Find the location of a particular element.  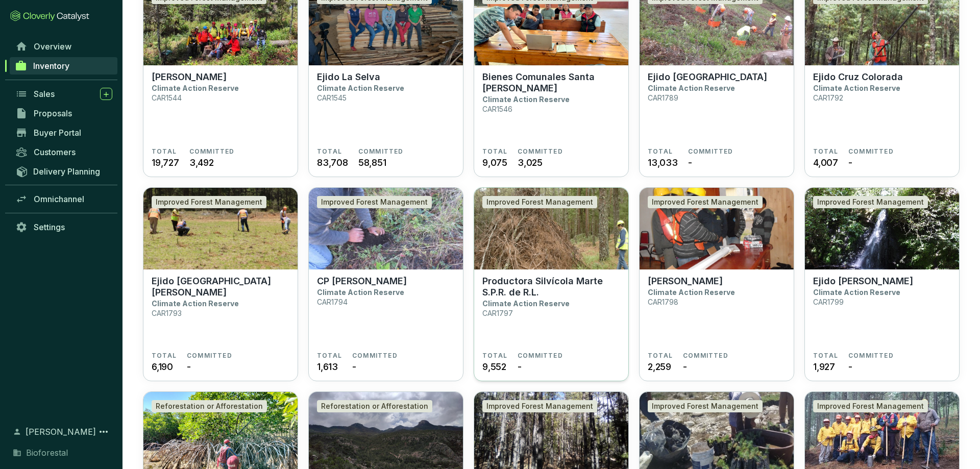

a: Overview is located at coordinates (64, 47).